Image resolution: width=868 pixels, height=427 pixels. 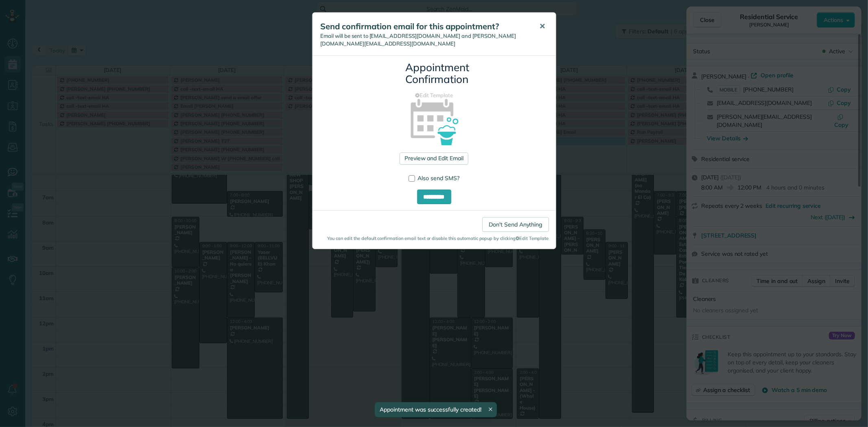 What do you see at coordinates (424, 27) in the screenshot?
I see `h5: Send confirmation email for this appointment?` at bounding box center [424, 27].